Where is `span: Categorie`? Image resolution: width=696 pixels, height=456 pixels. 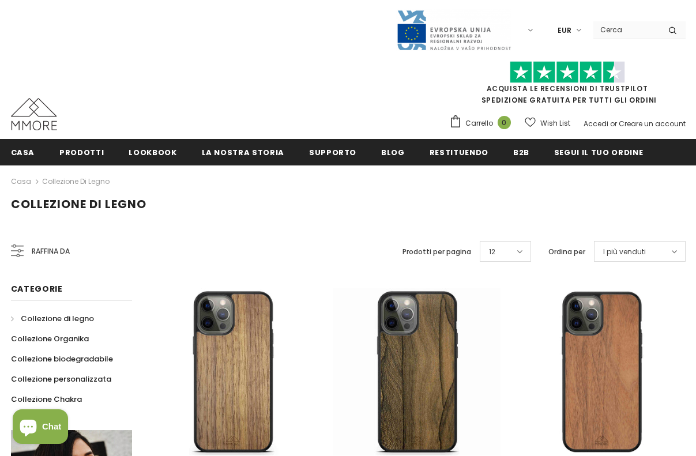
span: Categorie is located at coordinates (37, 289).